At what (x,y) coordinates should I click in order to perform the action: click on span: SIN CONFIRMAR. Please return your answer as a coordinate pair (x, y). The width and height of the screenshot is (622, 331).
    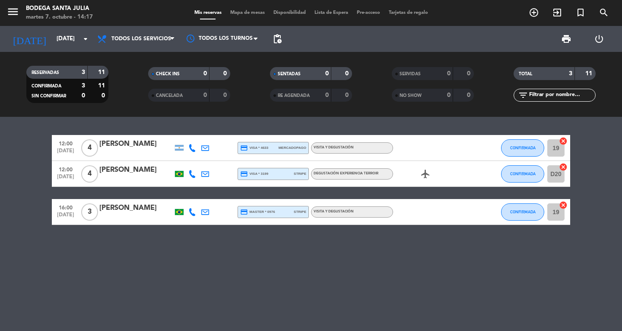
    Looking at the image, I should click on (49, 96).